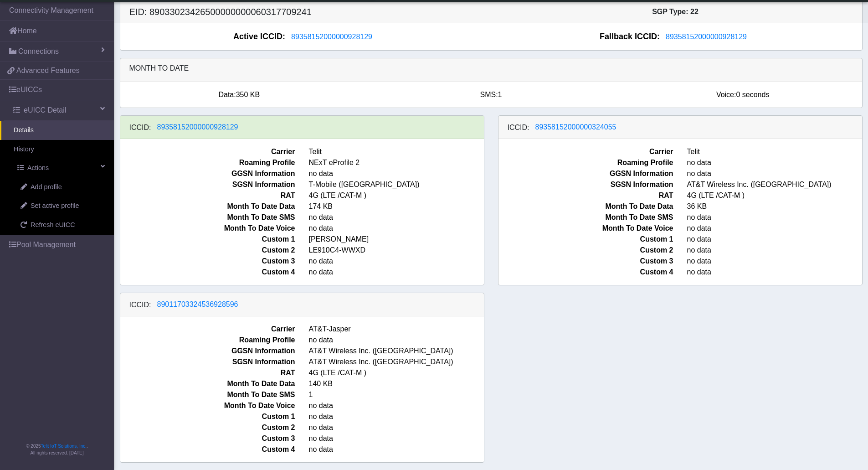  I want to click on h5: EID: 89033023426500000000060317709241, so click(306, 12).